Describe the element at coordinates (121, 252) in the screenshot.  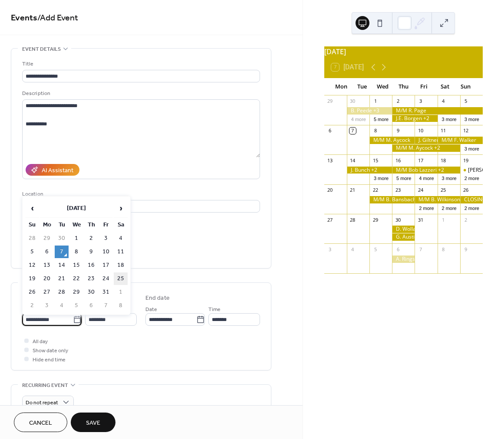
I see `td: 11` at that location.